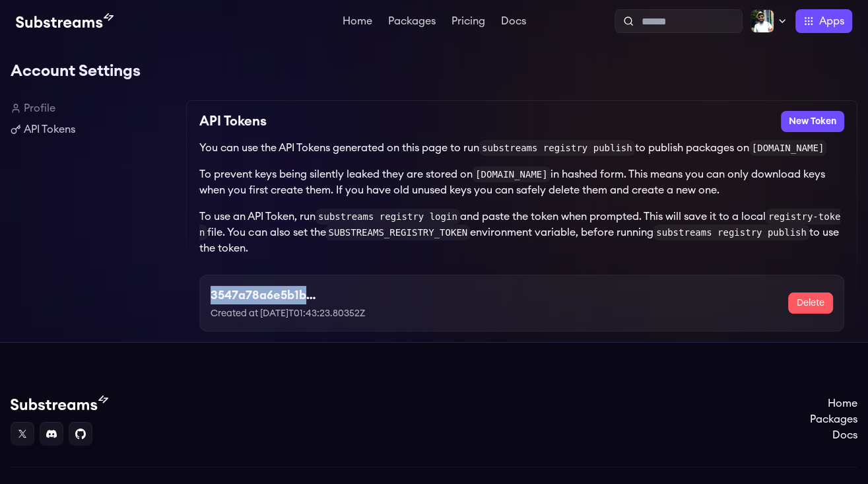  I want to click on code: SUBSTREAMS_REGISTRY_TOKEN, so click(397, 232).